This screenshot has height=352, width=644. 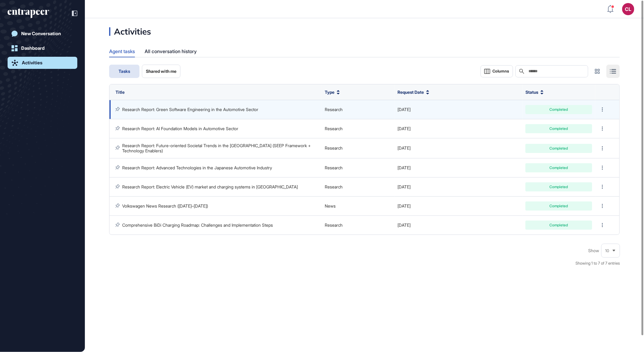 What do you see at coordinates (180, 128) in the screenshot?
I see `a: Research Report: AI Foundation Models in Automotive Sector` at bounding box center [180, 128].